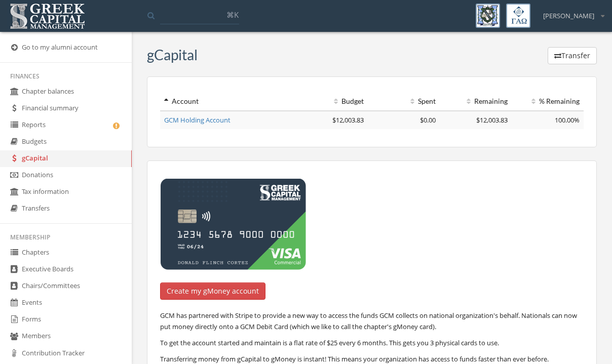 The width and height of the screenshot is (612, 364). Describe the element at coordinates (404, 101) in the screenshot. I see `div: Spent` at that location.